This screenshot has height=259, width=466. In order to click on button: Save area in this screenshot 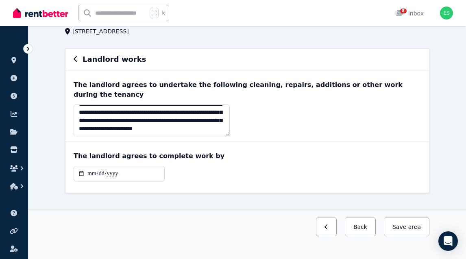, I will do `click(407, 227)`.